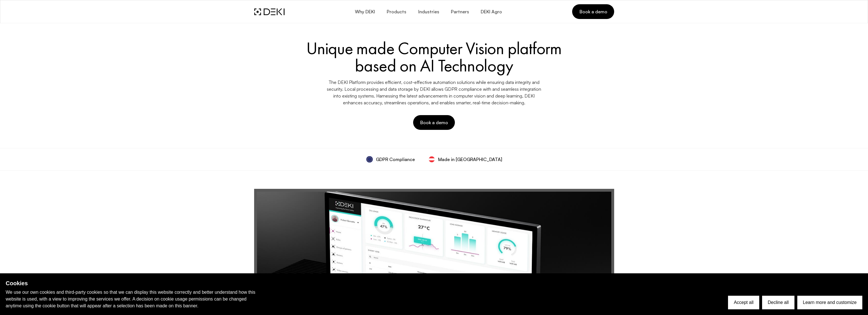 The width and height of the screenshot is (868, 315). Describe the element at coordinates (432, 159) in the screenshot. I see `img: svg%3e` at that location.